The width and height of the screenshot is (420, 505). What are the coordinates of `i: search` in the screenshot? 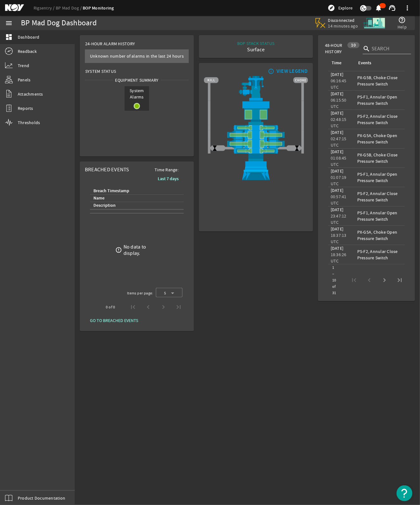 It's located at (367, 48).